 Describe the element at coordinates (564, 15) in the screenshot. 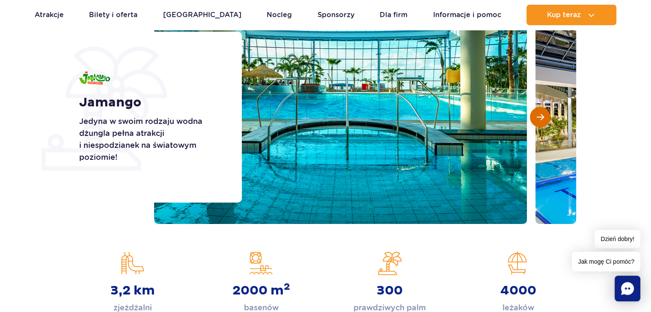

I see `span: Kup teraz` at that location.